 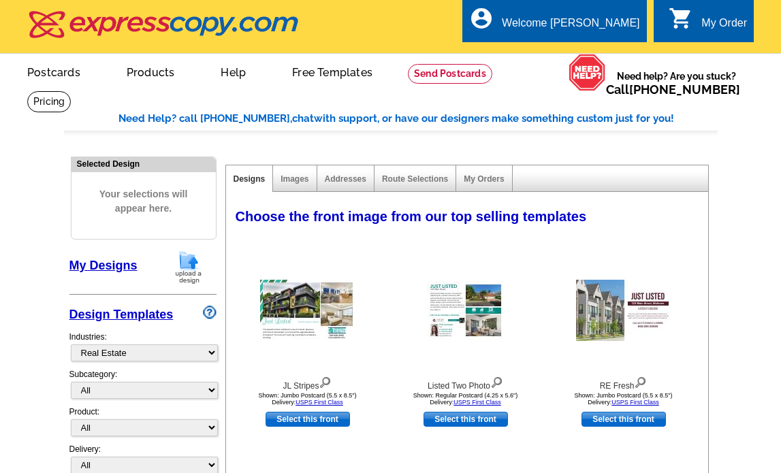 What do you see at coordinates (144, 163) in the screenshot?
I see `div: Selected Design` at bounding box center [144, 163].